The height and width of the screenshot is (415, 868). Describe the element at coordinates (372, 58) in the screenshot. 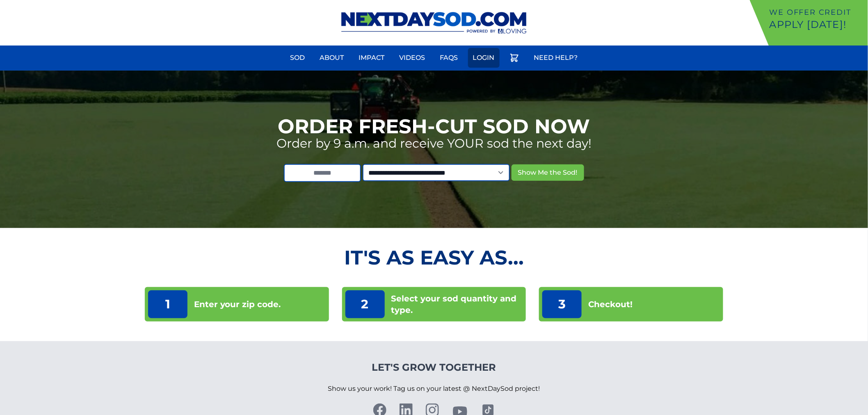

I see `a: Impact` at that location.